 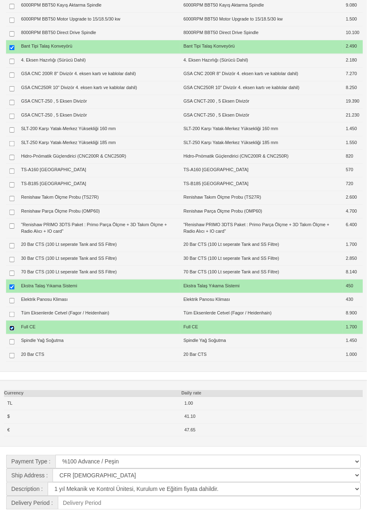 What do you see at coordinates (358, 173) in the screenshot?
I see `td: 570` at bounding box center [358, 173].